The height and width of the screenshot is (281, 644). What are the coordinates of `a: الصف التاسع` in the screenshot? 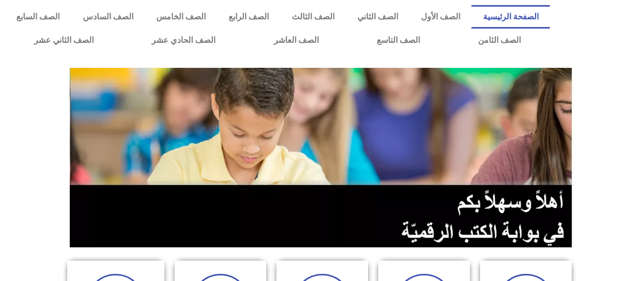 It's located at (398, 40).